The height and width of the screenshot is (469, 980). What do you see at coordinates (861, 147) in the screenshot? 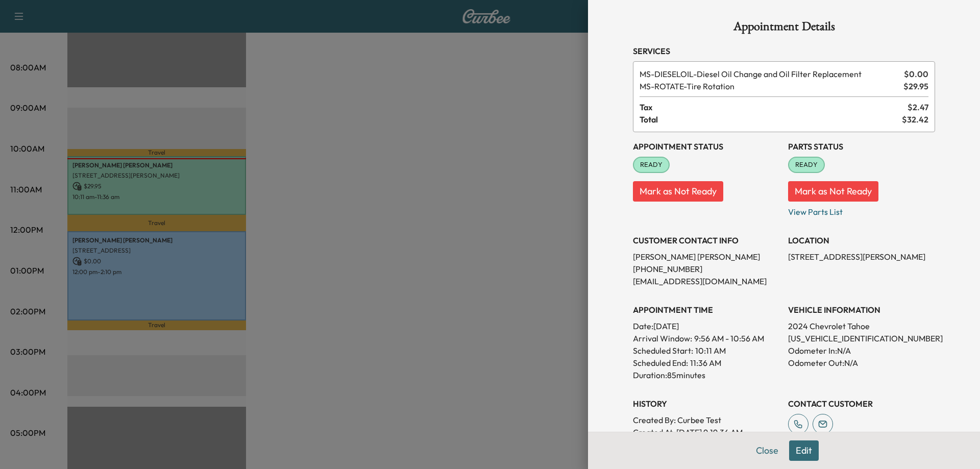
I see `h3: Parts Status` at bounding box center [861, 147].